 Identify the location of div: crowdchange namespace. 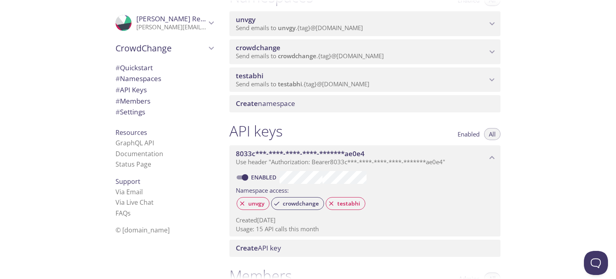
(365, 52).